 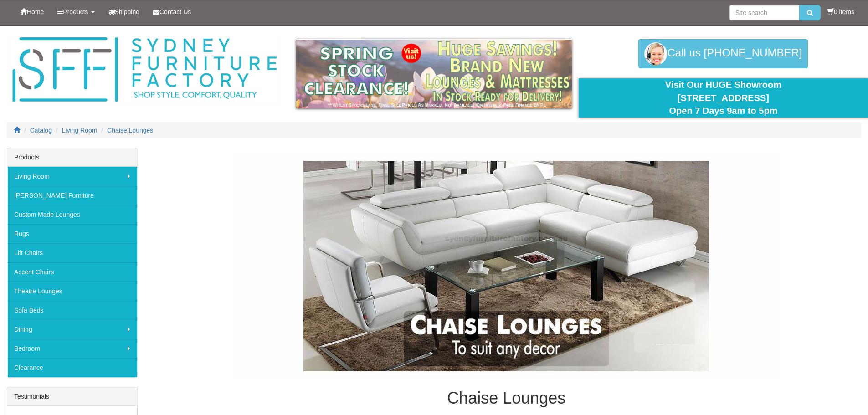 What do you see at coordinates (506, 398) in the screenshot?
I see `h1: Chaise Lounges` at bounding box center [506, 398].